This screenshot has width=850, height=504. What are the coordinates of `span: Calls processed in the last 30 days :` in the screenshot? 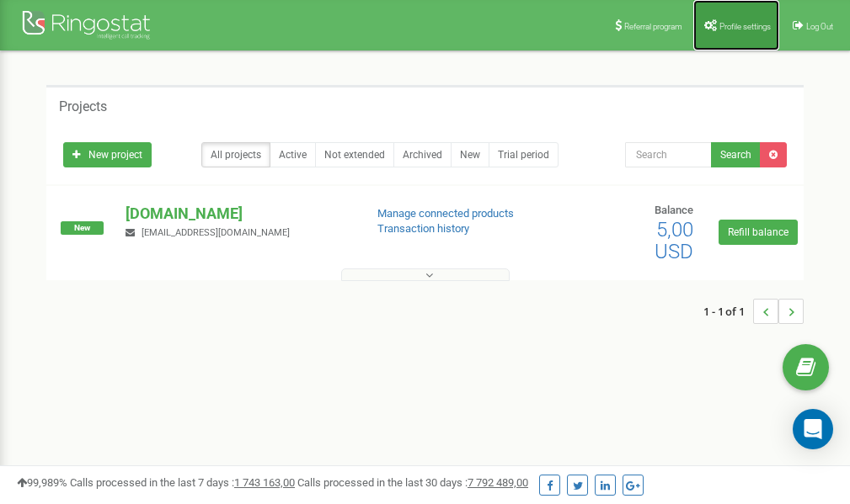 It's located at (413, 482).